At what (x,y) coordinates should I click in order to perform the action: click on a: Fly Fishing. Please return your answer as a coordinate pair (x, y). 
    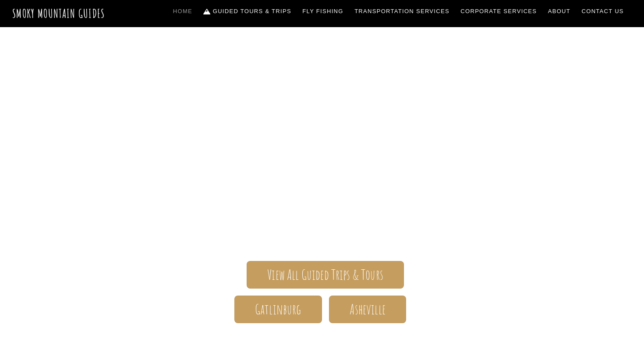
    Looking at the image, I should click on (323, 12).